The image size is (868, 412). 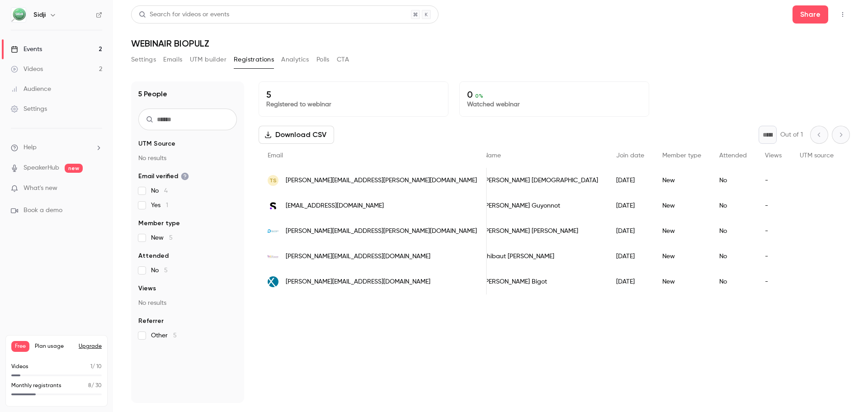 What do you see at coordinates (208, 60) in the screenshot?
I see `button: UTM builder` at bounding box center [208, 60].